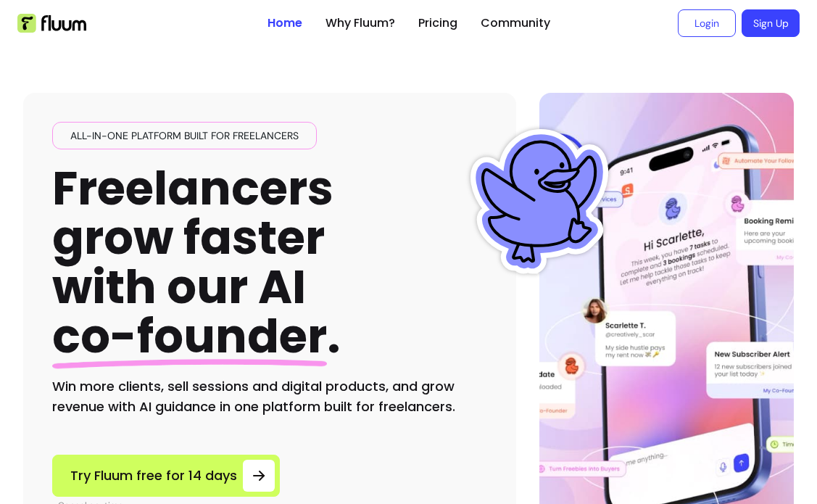 This screenshot has height=504, width=817. Describe the element at coordinates (197, 262) in the screenshot. I see `h1: Freelancers grow faster with our AI .` at that location.